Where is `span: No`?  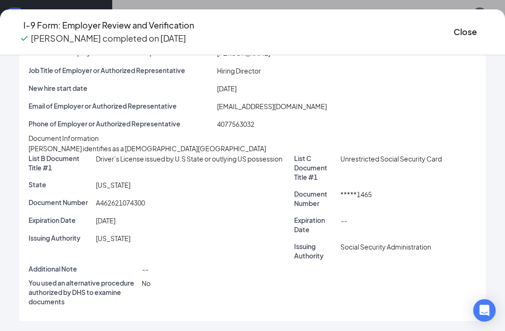
span: No is located at coordinates (146, 283).